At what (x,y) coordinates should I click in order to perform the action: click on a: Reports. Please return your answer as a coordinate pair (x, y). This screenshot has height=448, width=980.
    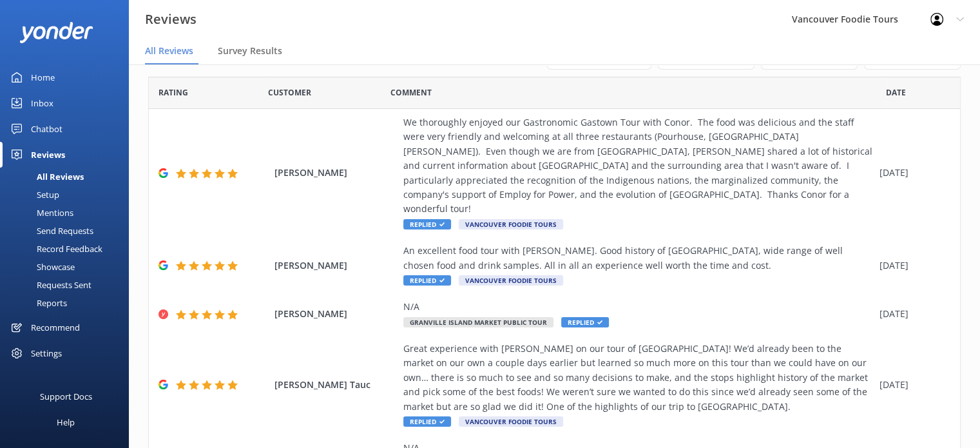
    Looking at the image, I should click on (68, 303).